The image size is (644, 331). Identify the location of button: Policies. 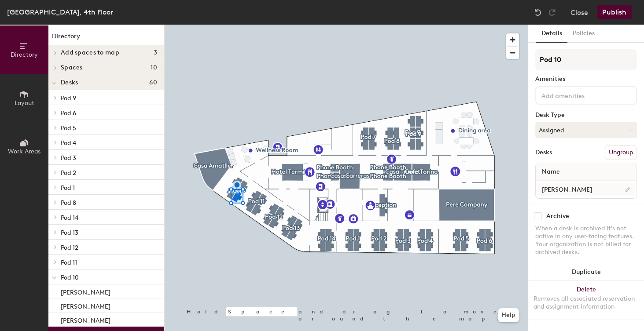
(584, 34).